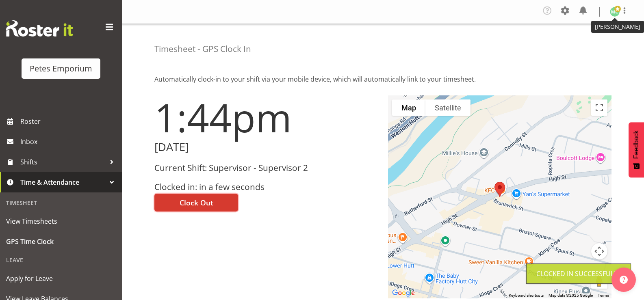 The width and height of the screenshot is (644, 300). What do you see at coordinates (39, 28) in the screenshot?
I see `img: Rosterit website logo` at bounding box center [39, 28].